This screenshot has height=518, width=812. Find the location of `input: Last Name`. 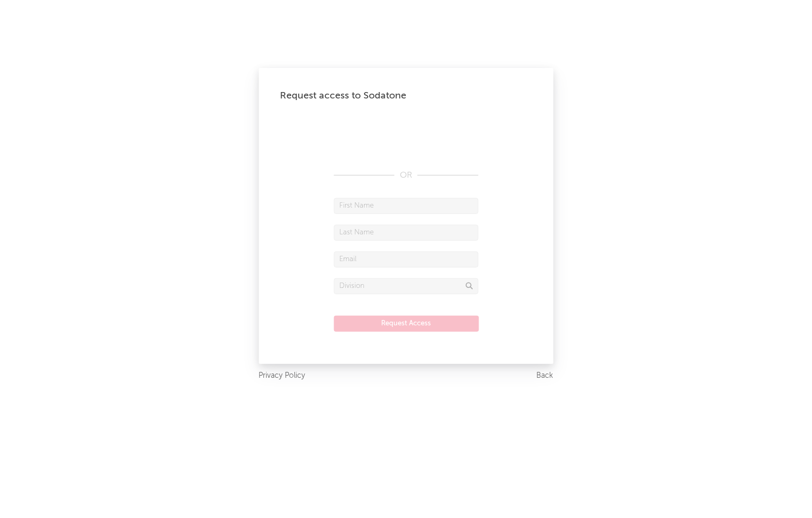

input: Last Name is located at coordinates (406, 233).